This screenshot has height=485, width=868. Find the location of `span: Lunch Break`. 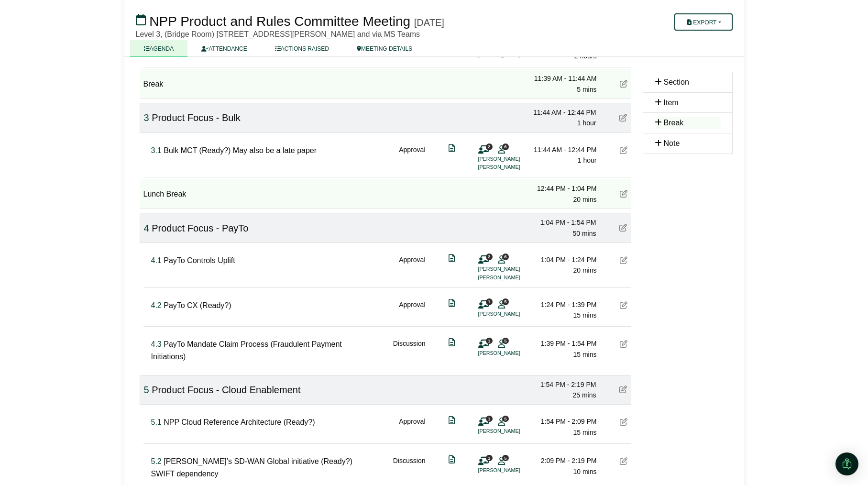

span: Lunch Break is located at coordinates (165, 194).